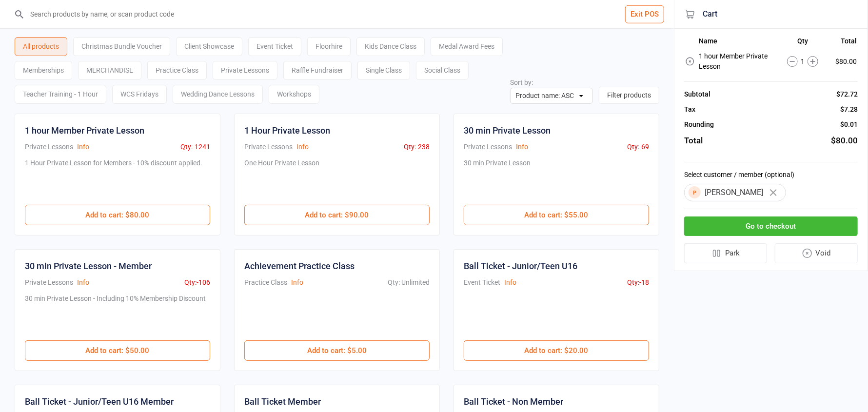 The width and height of the screenshot is (868, 412). What do you see at coordinates (114, 177) in the screenshot?
I see `div: 1 Hour Private Lesson for Members - 10% discount applied.` at bounding box center [114, 177].